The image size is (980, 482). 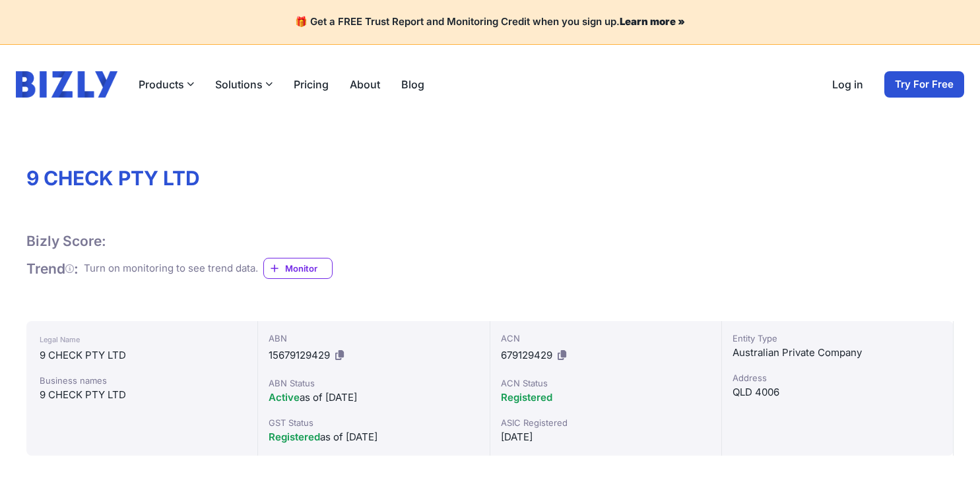 I want to click on a: Blog, so click(x=412, y=84).